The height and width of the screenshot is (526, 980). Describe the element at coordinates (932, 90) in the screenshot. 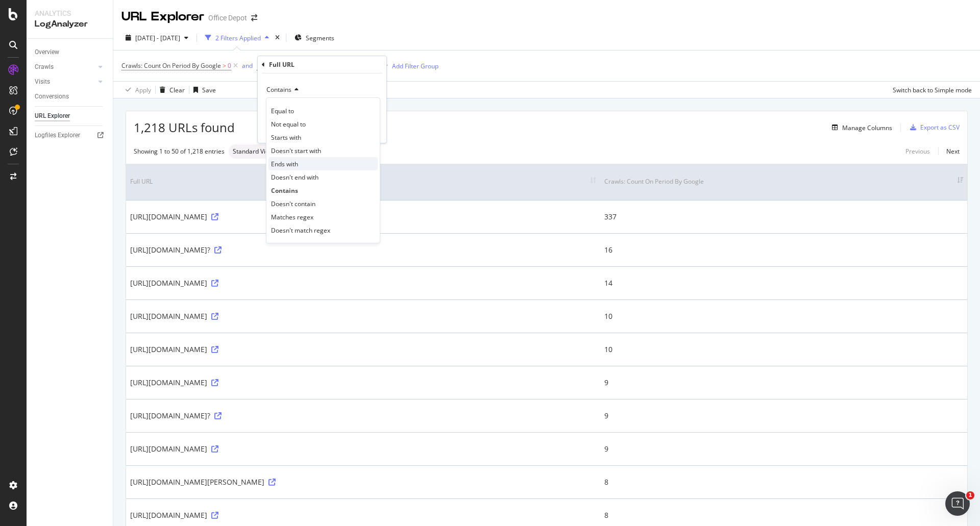

I see `div: Switch back to Simple mode` at that location.